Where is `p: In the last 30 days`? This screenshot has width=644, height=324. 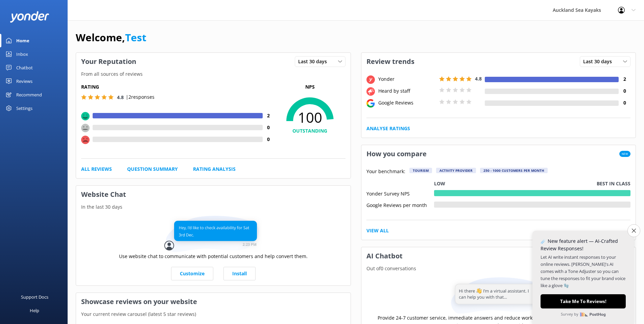
p: In the last 30 days is located at coordinates (213, 207).